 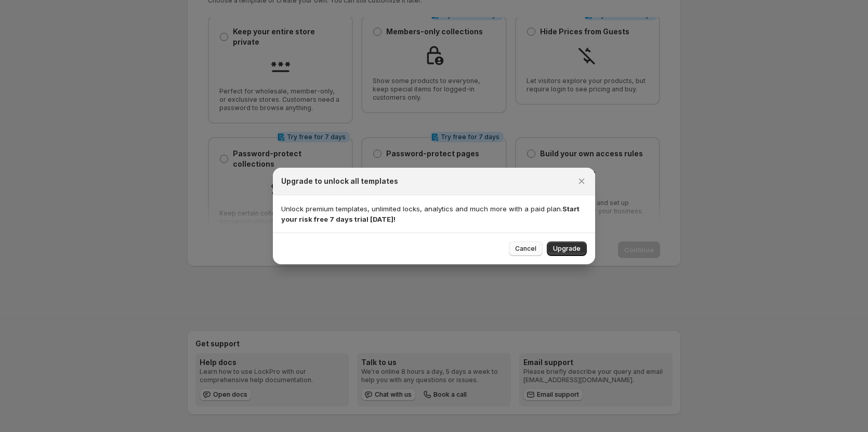 What do you see at coordinates (566, 249) in the screenshot?
I see `span: Upgrade` at bounding box center [566, 249].